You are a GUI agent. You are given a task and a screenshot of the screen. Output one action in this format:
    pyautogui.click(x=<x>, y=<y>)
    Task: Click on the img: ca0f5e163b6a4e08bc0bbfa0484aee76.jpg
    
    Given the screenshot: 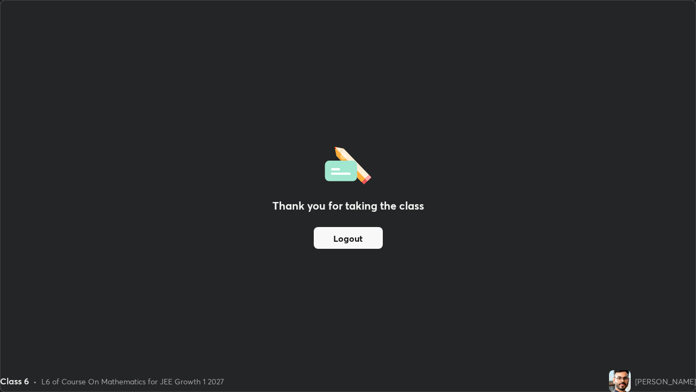 What is the action you would take?
    pyautogui.click(x=620, y=381)
    